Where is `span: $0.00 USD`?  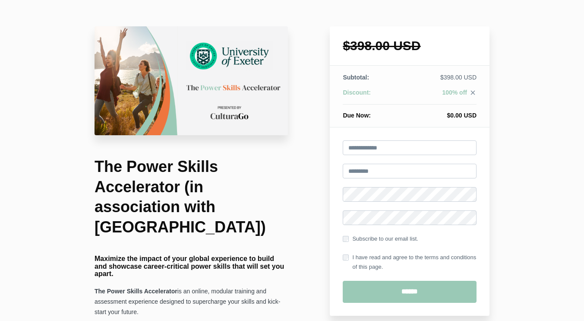 span: $0.00 USD is located at coordinates (462, 115).